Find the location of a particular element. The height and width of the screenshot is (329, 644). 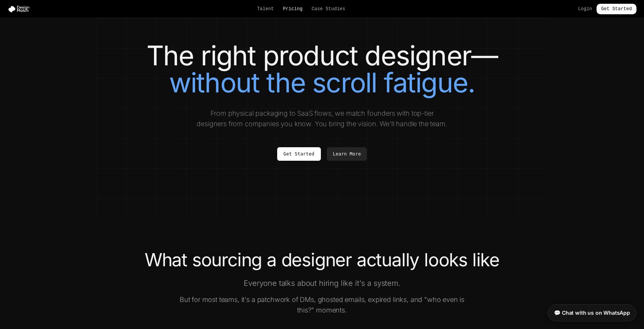

p: But for most teams, it's a patchwork of DMs, ghosted emails, expired links, and "who even is this... is located at coordinates (322, 305).